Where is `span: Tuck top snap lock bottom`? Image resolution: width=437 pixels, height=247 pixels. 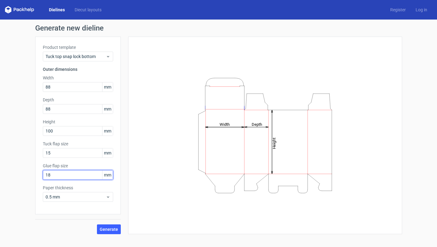 span: Tuck top snap lock bottom is located at coordinates (75, 57).